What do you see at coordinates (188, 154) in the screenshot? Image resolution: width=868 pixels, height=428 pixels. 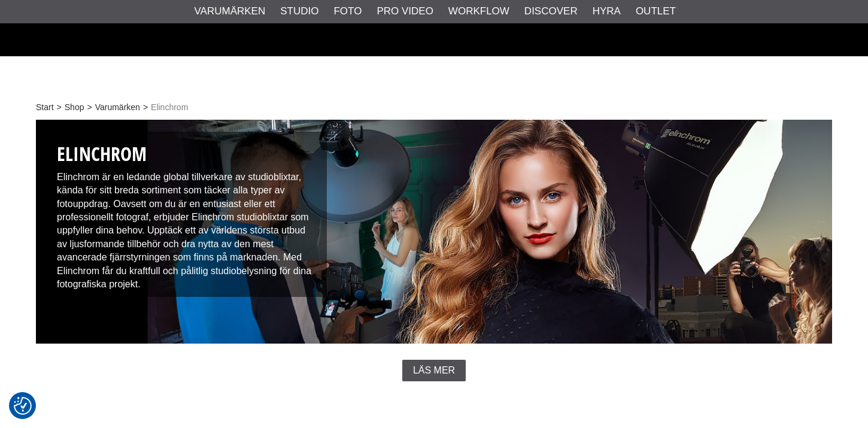 I see `h1: Elinchrom` at bounding box center [188, 154].